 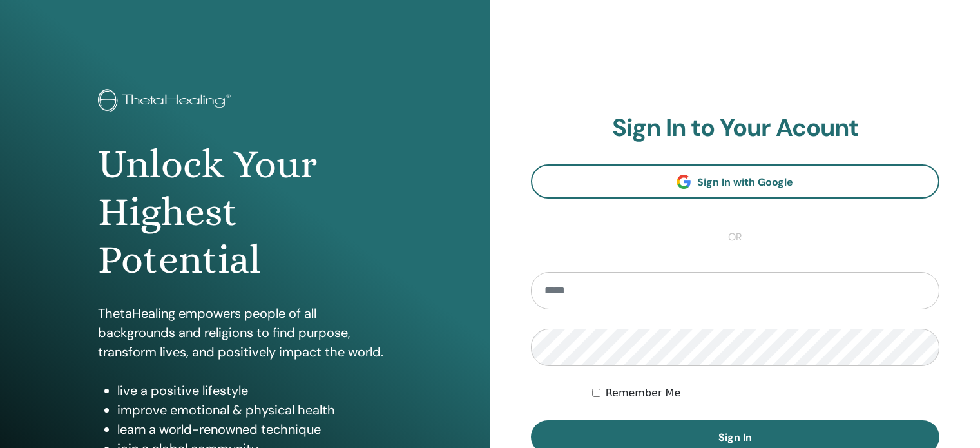 What do you see at coordinates (254, 391) in the screenshot?
I see `li: live a positive lifestyle` at bounding box center [254, 391].